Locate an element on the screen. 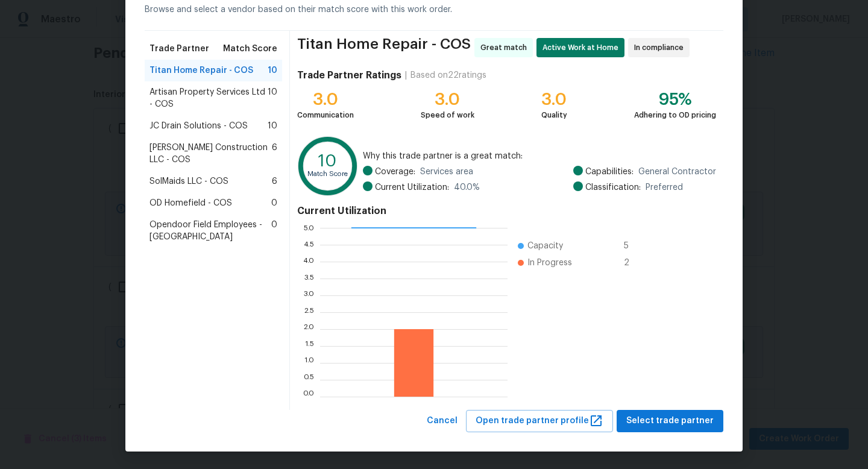 The width and height of the screenshot is (868, 469). text: Match Score is located at coordinates (327, 174).